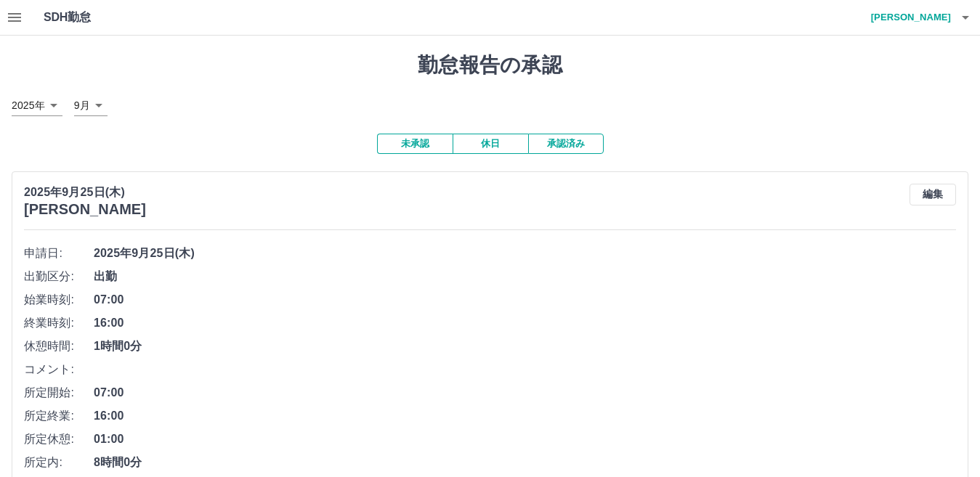 This screenshot has height=477, width=980. What do you see at coordinates (524, 439) in the screenshot?
I see `span: 01:00` at bounding box center [524, 439].